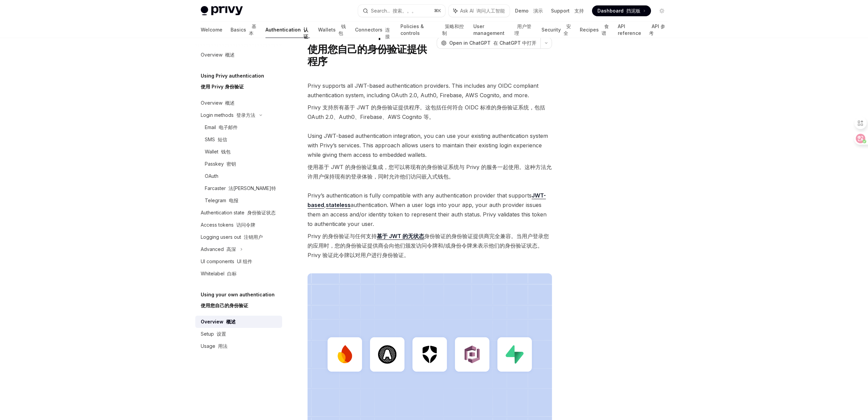  What do you see at coordinates (223, 346) in the screenshot?
I see `font: 用法` at bounding box center [223, 346].